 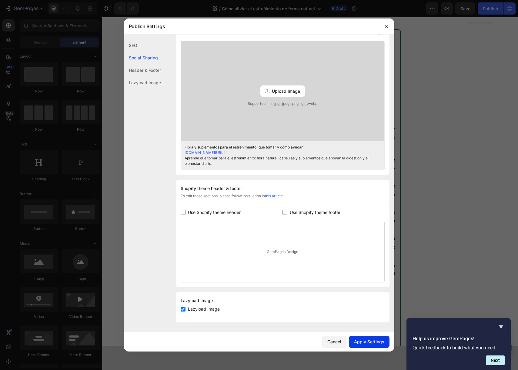 I want to click on div: Shopify theme header & footer, so click(x=283, y=189).